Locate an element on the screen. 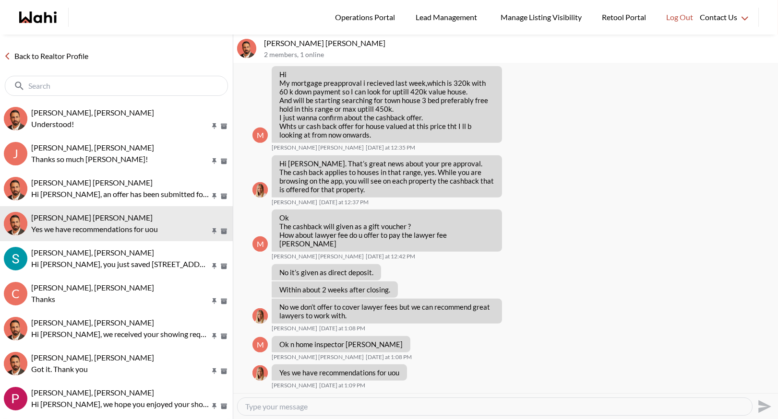 The width and height of the screenshot is (778, 419). p: Thanks is located at coordinates (120, 299).